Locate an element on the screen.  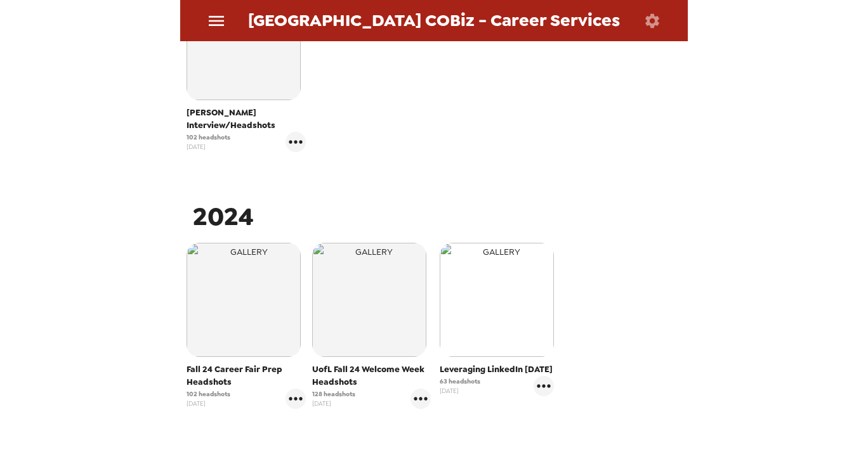
span: UofL Fall 24 Welcome Week Headshots is located at coordinates (372, 376).